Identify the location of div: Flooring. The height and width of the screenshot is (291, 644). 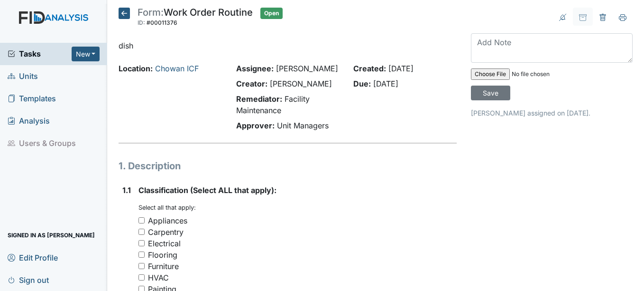
(163, 255).